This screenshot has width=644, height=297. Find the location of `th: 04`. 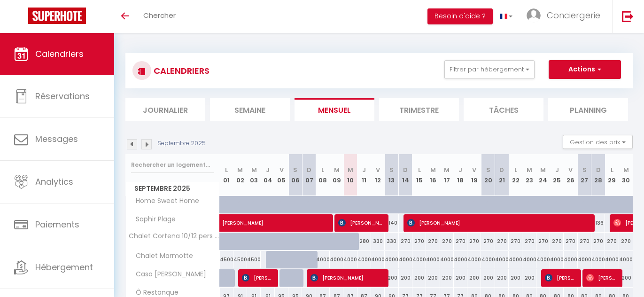

th: 04 is located at coordinates (267, 175).